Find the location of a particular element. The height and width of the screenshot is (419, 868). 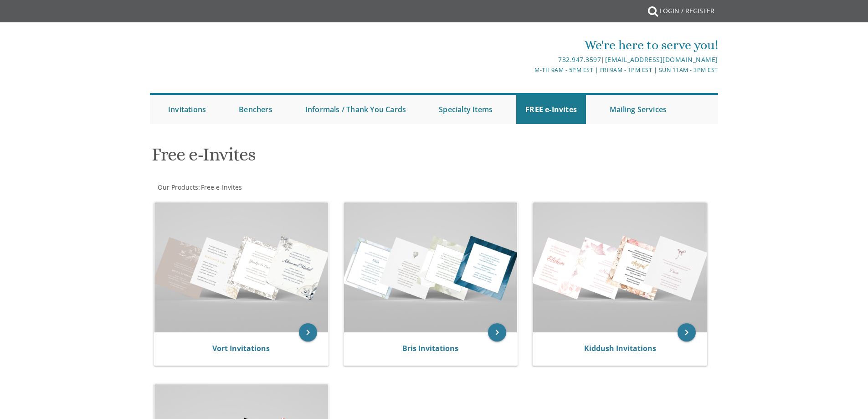

span: Free e-Invites is located at coordinates (221, 187).